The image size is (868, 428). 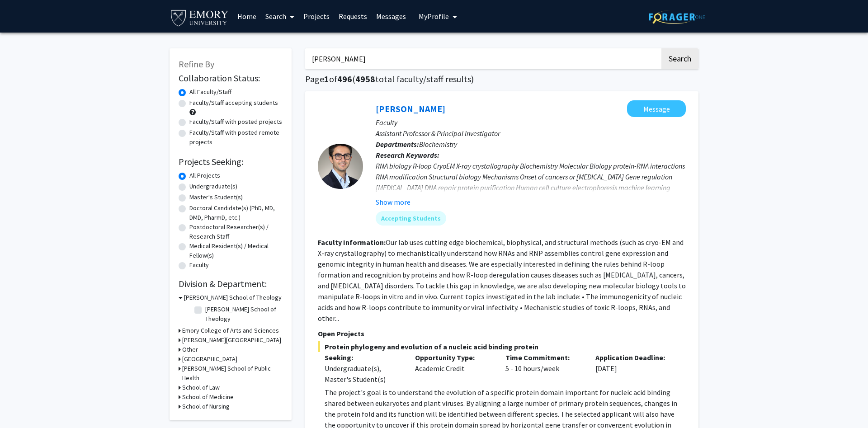 What do you see at coordinates (393, 202) in the screenshot?
I see `button: Show more` at bounding box center [393, 202].